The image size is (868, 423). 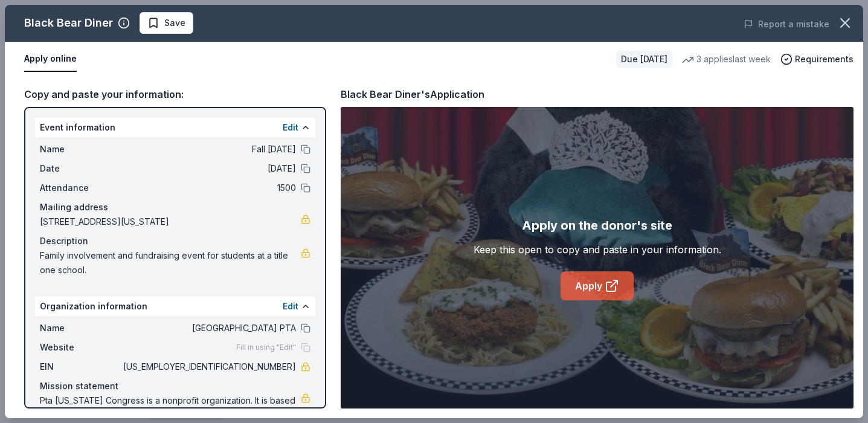 What do you see at coordinates (50, 59) in the screenshot?
I see `button: Apply online` at bounding box center [50, 59].